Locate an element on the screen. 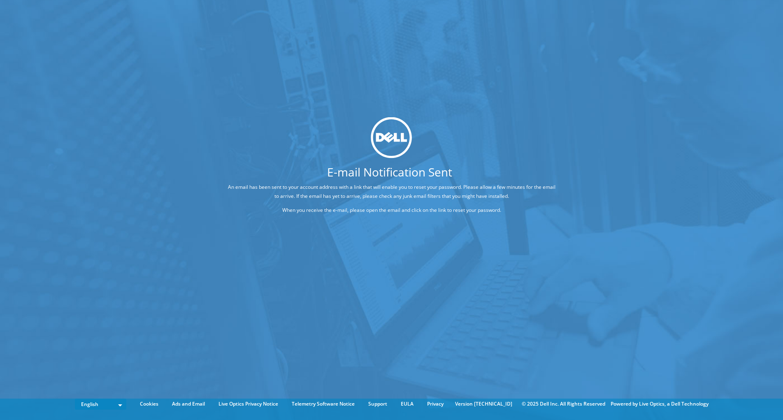 The width and height of the screenshot is (783, 420). a: Cookies is located at coordinates (149, 404).